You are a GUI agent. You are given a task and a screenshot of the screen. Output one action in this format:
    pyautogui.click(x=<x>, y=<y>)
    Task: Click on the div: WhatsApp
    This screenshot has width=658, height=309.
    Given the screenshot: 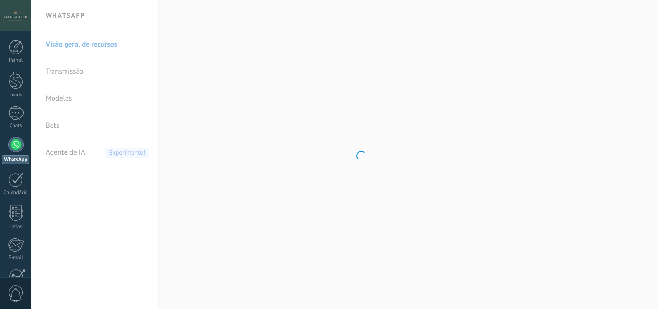 What is the action you would take?
    pyautogui.click(x=15, y=159)
    